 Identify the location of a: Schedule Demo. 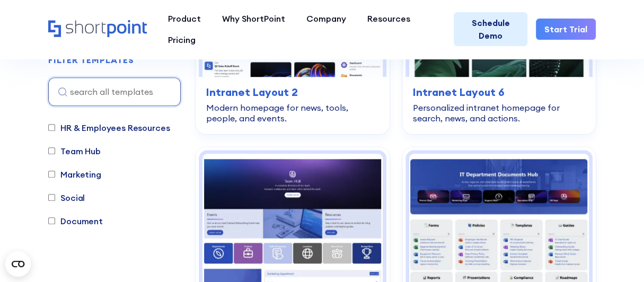
(490, 29).